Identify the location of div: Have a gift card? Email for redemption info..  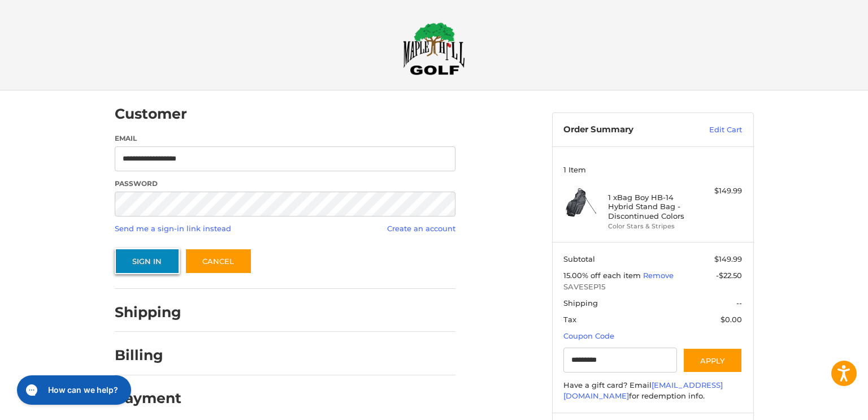
(653, 390).